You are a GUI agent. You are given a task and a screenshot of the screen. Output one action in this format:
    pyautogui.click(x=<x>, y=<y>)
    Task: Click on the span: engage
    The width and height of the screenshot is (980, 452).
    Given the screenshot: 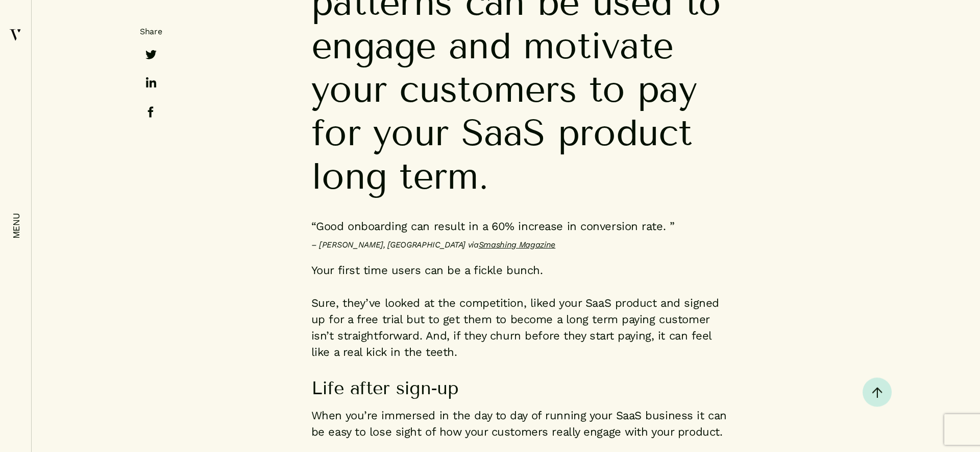 What is the action you would take?
    pyautogui.click(x=374, y=45)
    